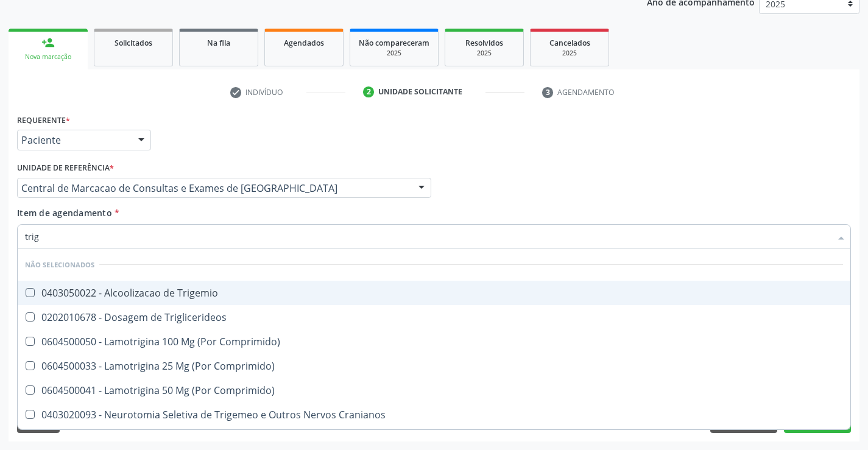 This screenshot has width=868, height=450. What do you see at coordinates (394, 43) in the screenshot?
I see `span: Não compareceram` at bounding box center [394, 43].